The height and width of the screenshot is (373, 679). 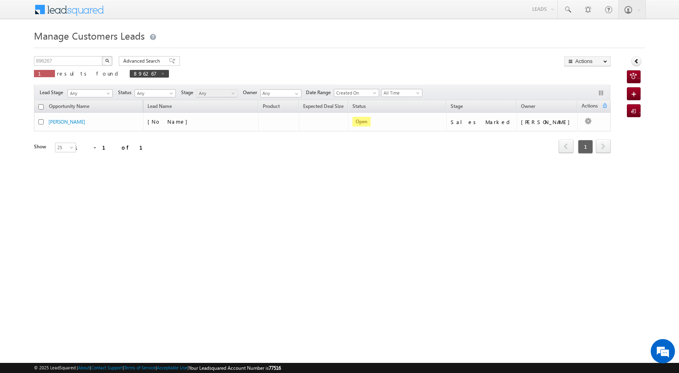 I want to click on span: Product, so click(x=271, y=106).